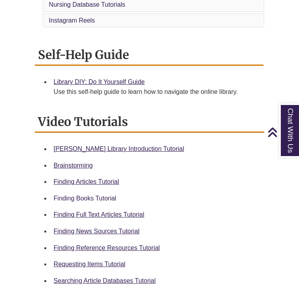  Describe the element at coordinates (87, 4) in the screenshot. I see `a: Nursing Database Tutorials` at that location.